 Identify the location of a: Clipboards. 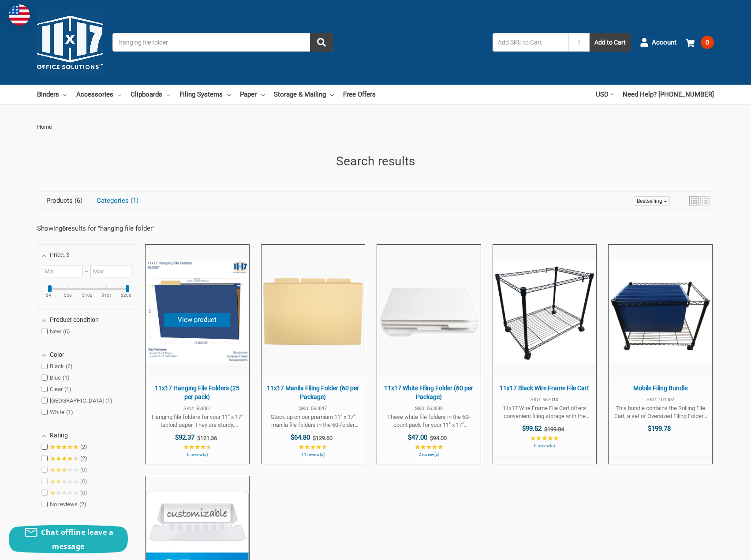
(150, 95).